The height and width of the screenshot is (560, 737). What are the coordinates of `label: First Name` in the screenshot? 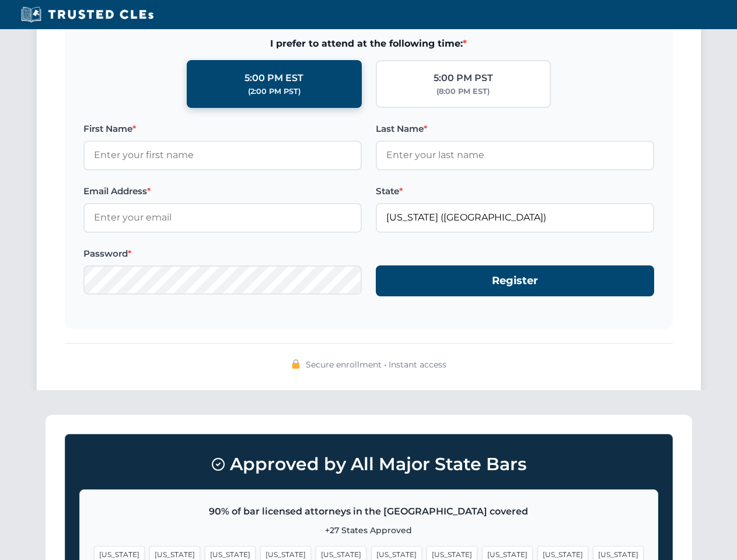 It's located at (222, 129).